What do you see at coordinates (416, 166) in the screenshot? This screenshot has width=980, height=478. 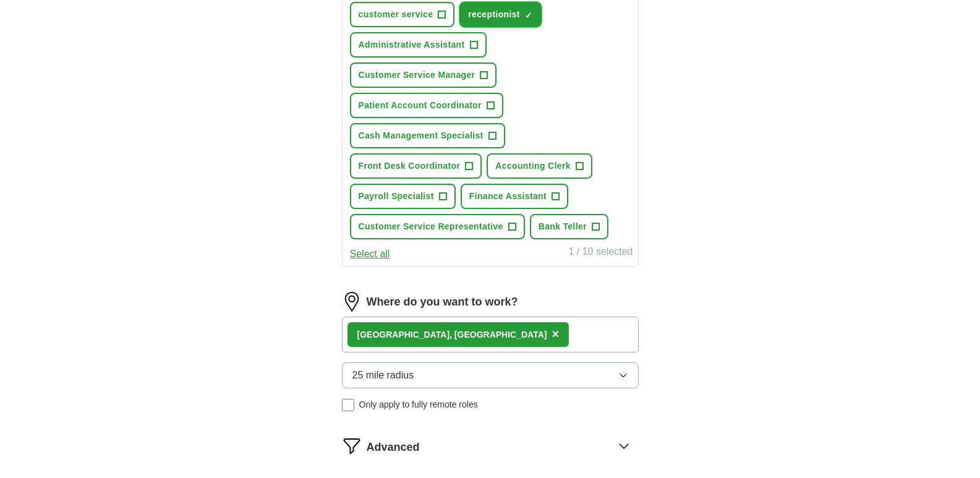 I see `button: Front Desk Coordinator` at bounding box center [416, 166].